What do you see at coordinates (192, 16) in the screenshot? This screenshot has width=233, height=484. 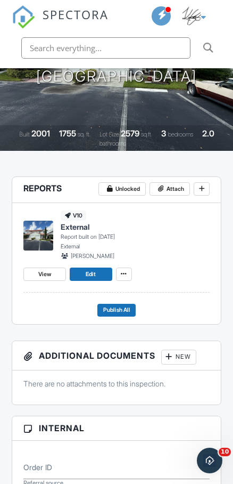 I see `img: img_2749.jpeg` at bounding box center [192, 16].